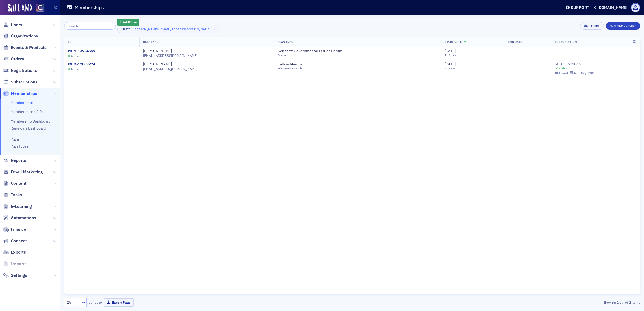 This screenshot has width=644, height=311. Describe the element at coordinates (28, 128) in the screenshot. I see `a: Renewals Dashboard` at that location.